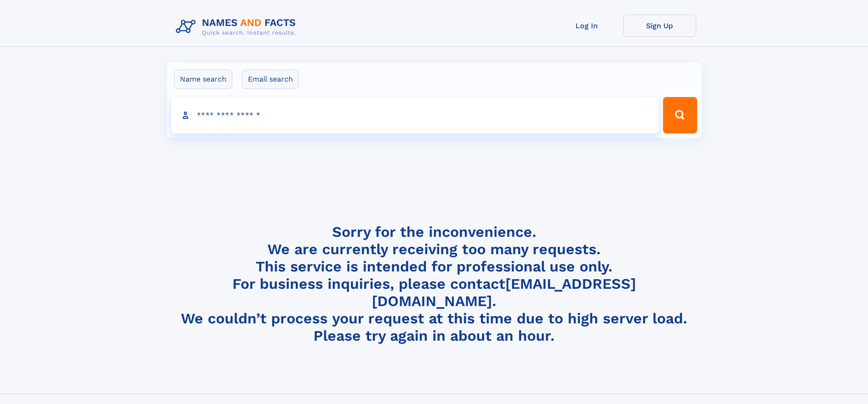  I want to click on input: search input, so click(415, 115).